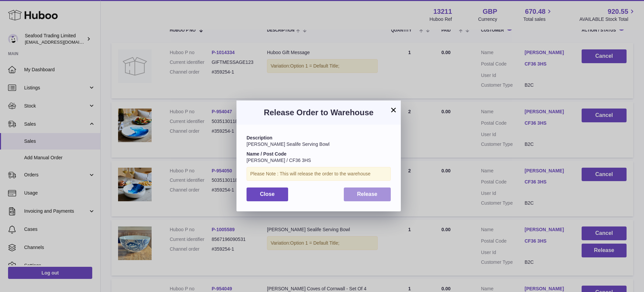 This screenshot has width=644, height=292. I want to click on button: Close, so click(267, 194).